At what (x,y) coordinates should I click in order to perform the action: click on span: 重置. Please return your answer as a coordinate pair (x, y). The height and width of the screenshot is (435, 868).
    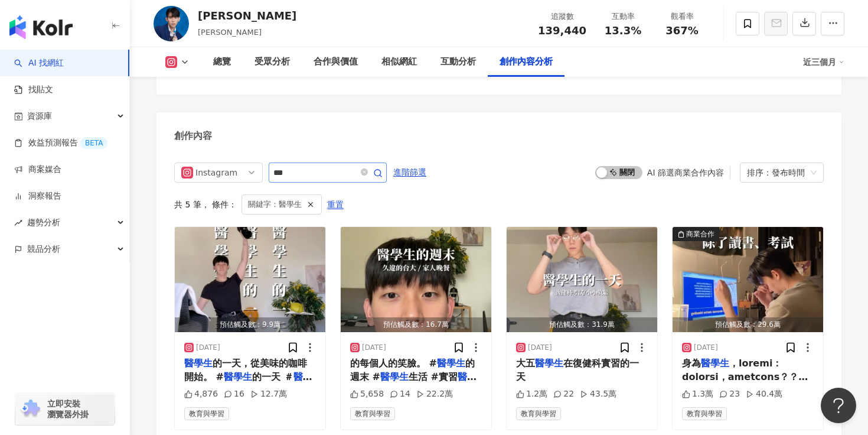
    Looking at the image, I should click on (336, 205).